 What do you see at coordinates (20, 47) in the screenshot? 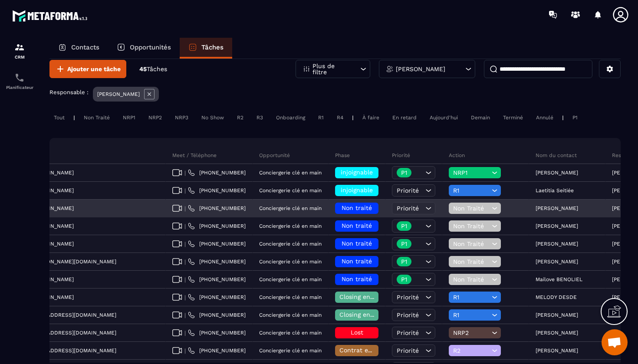
I see `img: formation` at bounding box center [20, 47].